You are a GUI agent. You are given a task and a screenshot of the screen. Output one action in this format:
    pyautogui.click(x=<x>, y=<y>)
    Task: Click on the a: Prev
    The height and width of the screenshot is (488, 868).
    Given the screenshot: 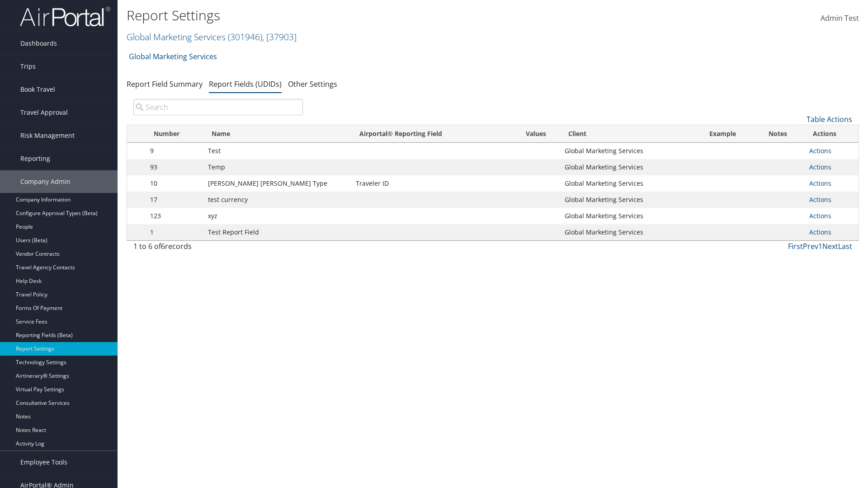 What is the action you would take?
    pyautogui.click(x=811, y=247)
    